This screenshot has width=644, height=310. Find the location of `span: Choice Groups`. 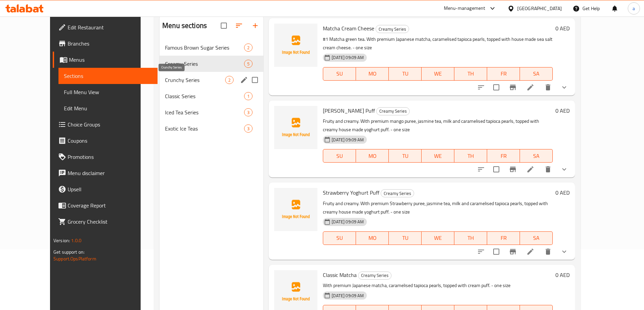

span: Choice Groups is located at coordinates (110, 125).